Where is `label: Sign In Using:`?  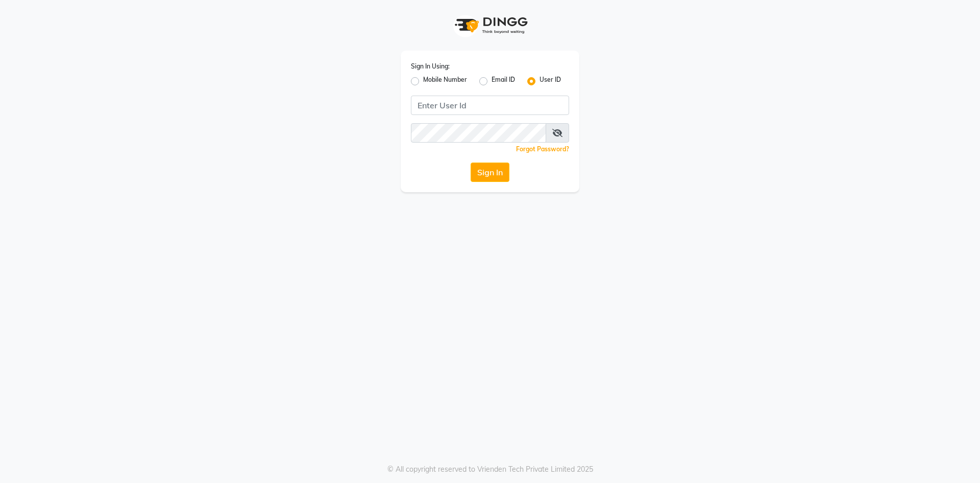 label: Sign In Using: is located at coordinates (431, 66).